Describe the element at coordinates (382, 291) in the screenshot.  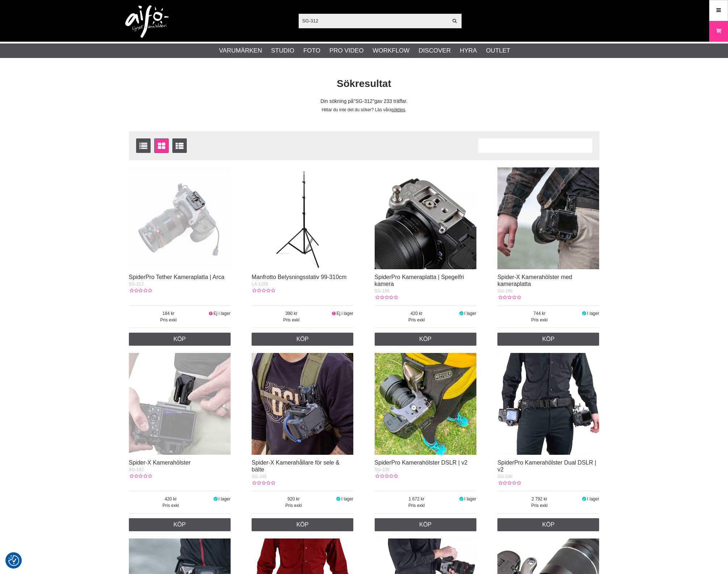
I see `span: SG-156` at that location.